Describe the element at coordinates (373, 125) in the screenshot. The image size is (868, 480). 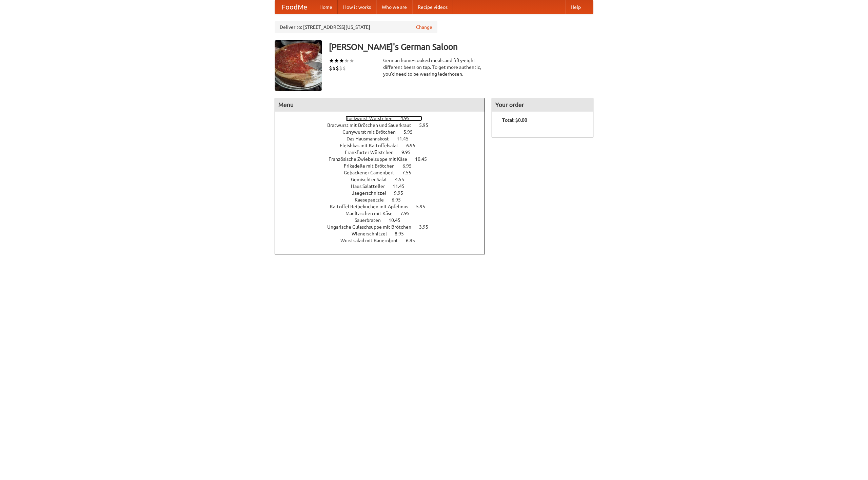
I see `span: Bratwurst mit Brötchen und Sauerkraut` at that location.